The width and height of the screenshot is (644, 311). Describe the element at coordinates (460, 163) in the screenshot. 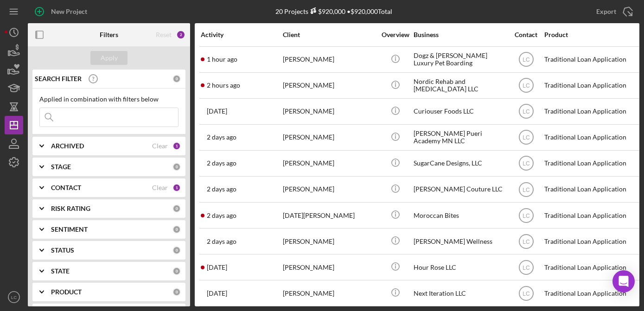

I see `div: SugarCane Designs, LLC` at that location.